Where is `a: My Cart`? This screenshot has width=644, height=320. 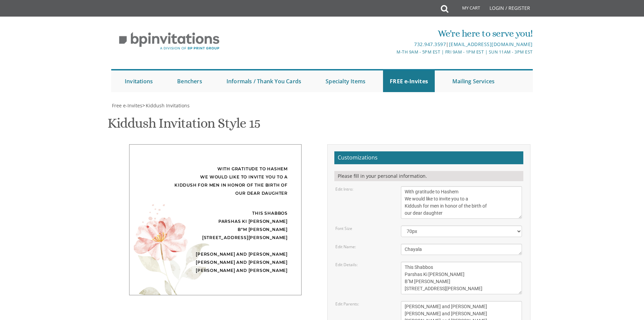 a: My Cart is located at coordinates (466, 9).